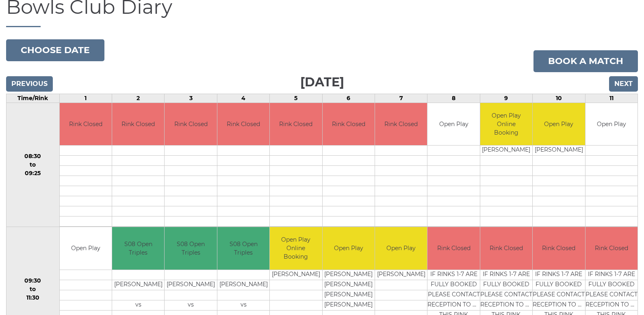 Image resolution: width=644 pixels, height=315 pixels. What do you see at coordinates (623, 84) in the screenshot?
I see `input: Next` at bounding box center [623, 84].